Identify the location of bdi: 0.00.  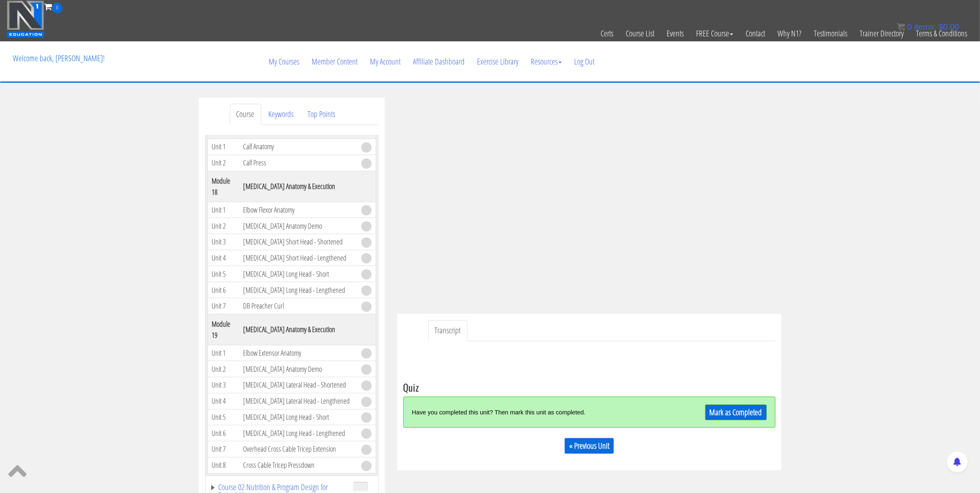
(948, 27).